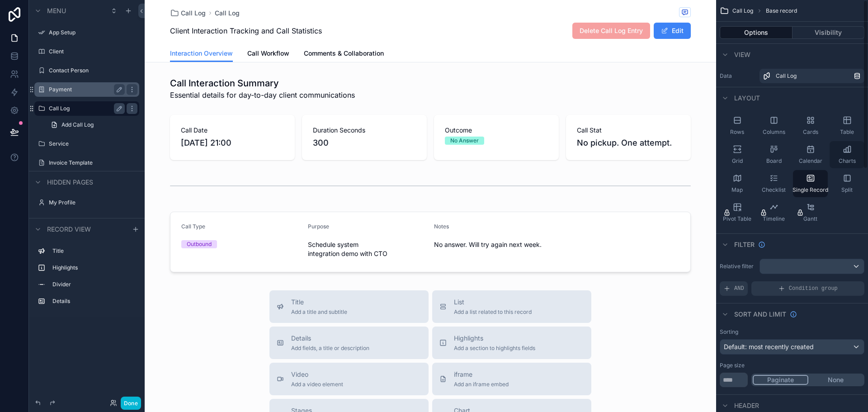 This screenshot has width=868, height=412. Describe the element at coordinates (780, 379) in the screenshot. I see `button: Paginate` at that location.